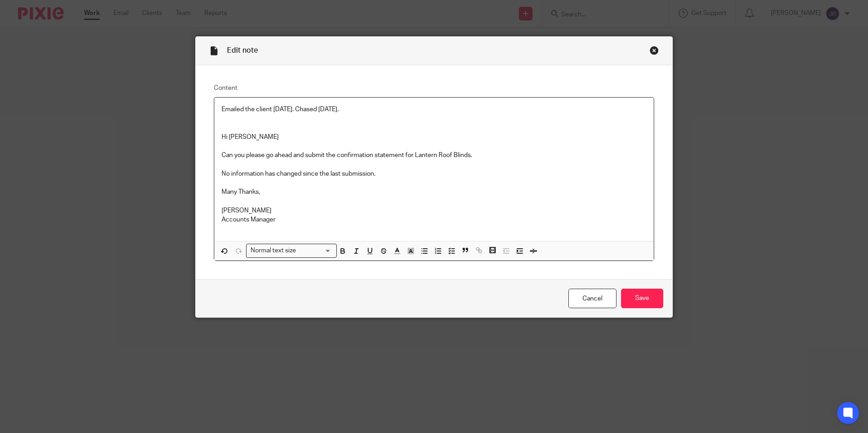  Describe the element at coordinates (655, 51) in the screenshot. I see `div: Close this dialog window` at that location.